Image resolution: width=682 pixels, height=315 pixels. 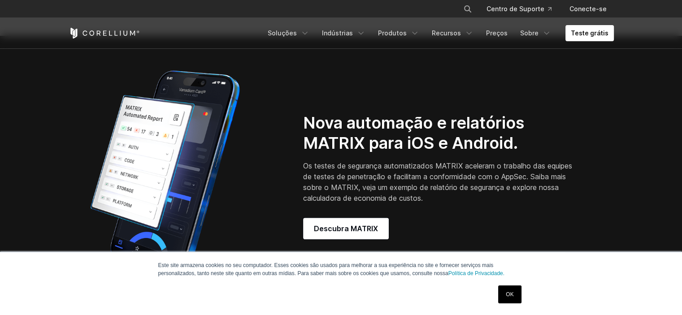 What do you see at coordinates (346, 229) in the screenshot?
I see `font: Descubra MATRIX` at bounding box center [346, 229].